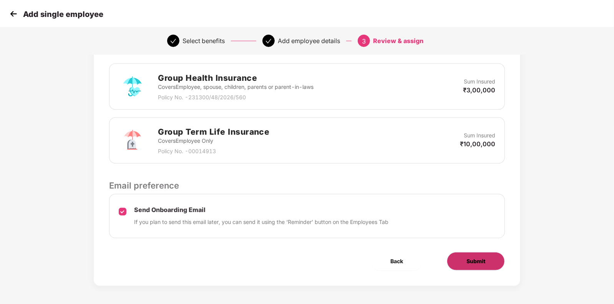  Describe the element at coordinates (398, 41) in the screenshot. I see `div: Review & assign` at that location.